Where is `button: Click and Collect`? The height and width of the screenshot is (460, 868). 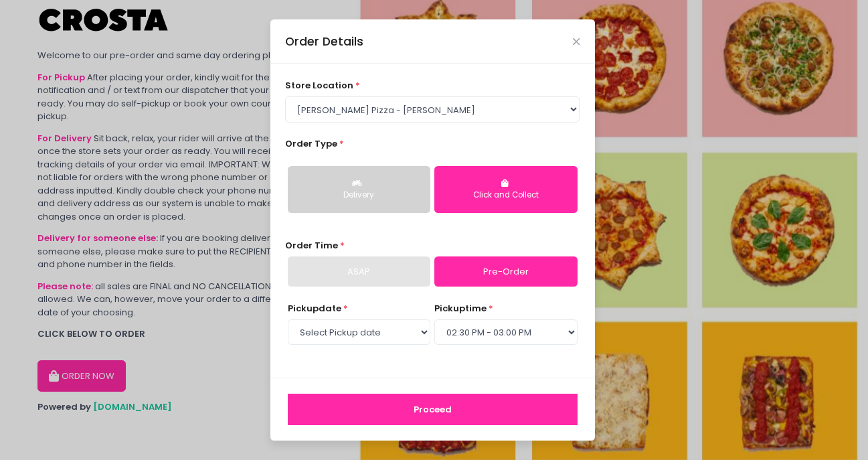
button: Click and Collect is located at coordinates (505, 190).